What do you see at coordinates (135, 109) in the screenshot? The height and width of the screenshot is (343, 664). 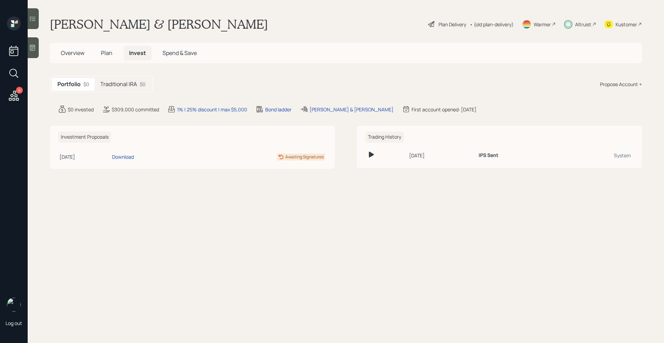 I see `div: $309,000 committed` at bounding box center [135, 109].